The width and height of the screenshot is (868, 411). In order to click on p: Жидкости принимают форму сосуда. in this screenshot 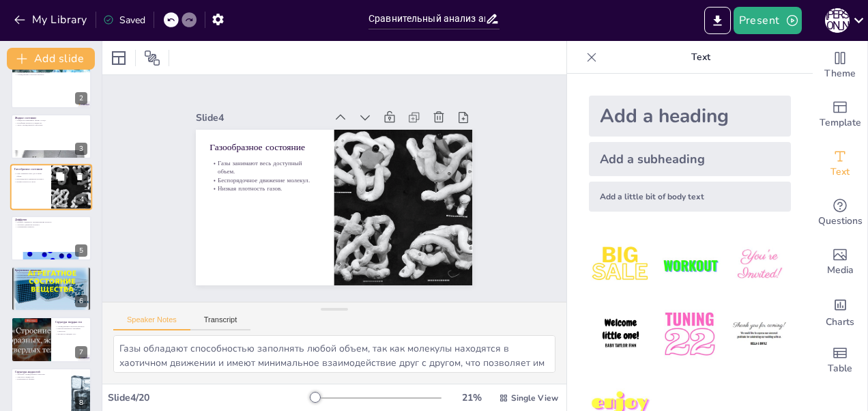, I will do `click(51, 120)`.